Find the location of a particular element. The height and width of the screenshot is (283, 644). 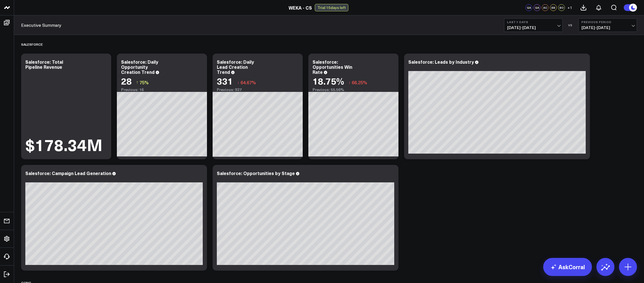

div: VS is located at coordinates (570, 25).